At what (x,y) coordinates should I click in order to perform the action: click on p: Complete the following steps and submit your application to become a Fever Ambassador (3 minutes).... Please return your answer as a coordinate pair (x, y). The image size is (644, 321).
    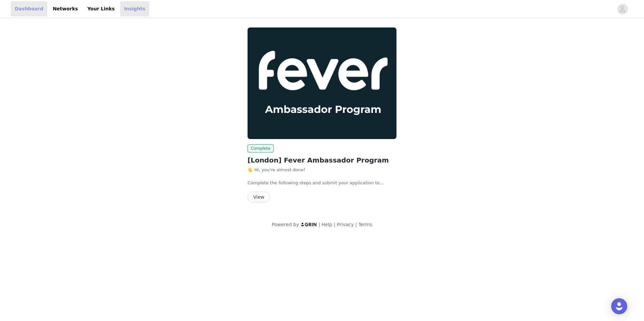
    Looking at the image, I should click on (322, 183).